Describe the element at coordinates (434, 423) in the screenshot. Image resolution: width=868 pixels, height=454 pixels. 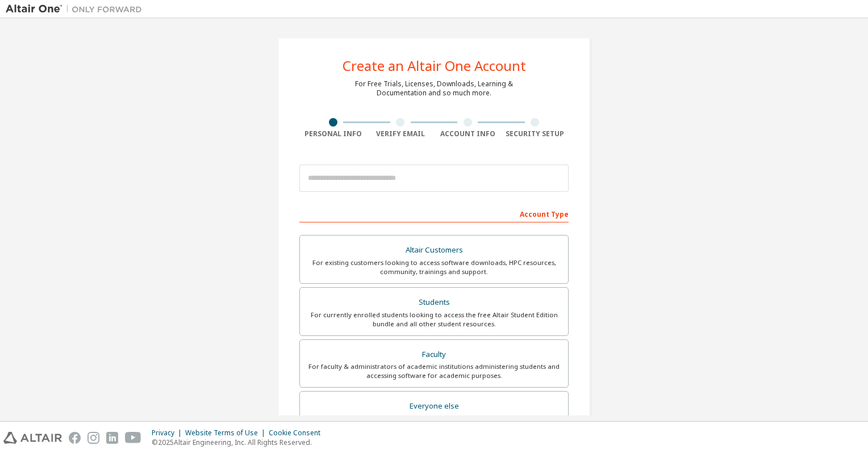
I see `div: For individuals, businesses and everyone else looking to try Altair software and explore our prod...` at that location.